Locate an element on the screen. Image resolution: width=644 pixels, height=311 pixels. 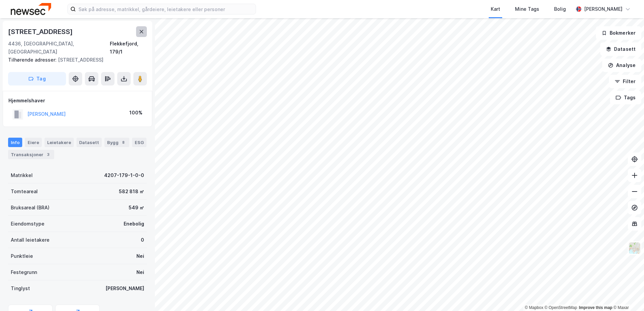
img: newsec-logo.f6e21ccffca1b3a03d2d.png is located at coordinates (31, 9).